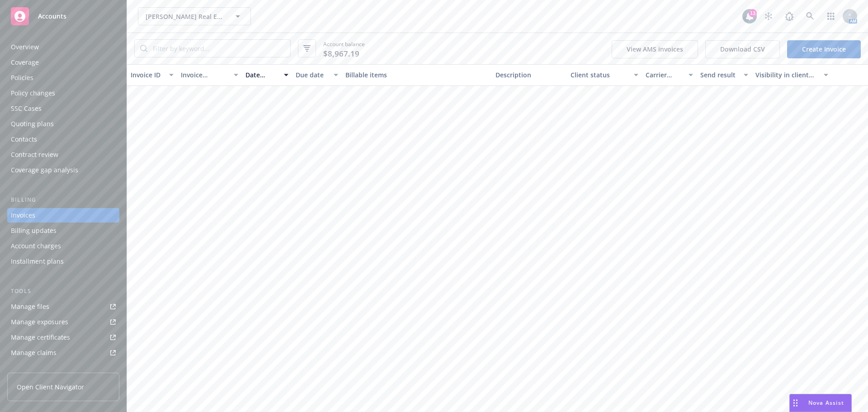  I want to click on a: Switch app, so click(831, 16).